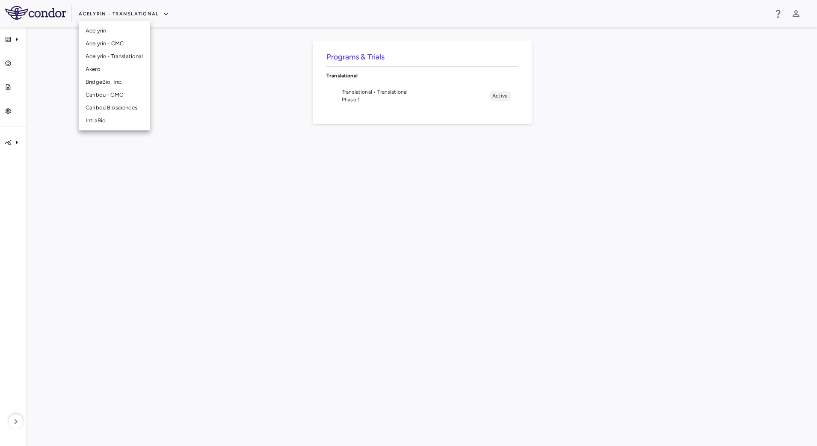  Describe the element at coordinates (114, 31) in the screenshot. I see `li: Acelyrin` at that location.